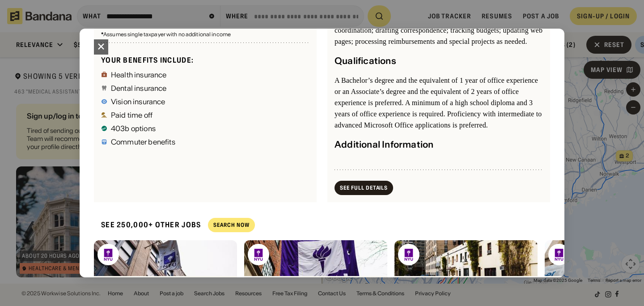 The height and width of the screenshot is (306, 644). I want to click on span: A Bachelor’s degree and the equivalent of 1 year of office experience or an Associate’s degree an..., so click(438, 102).